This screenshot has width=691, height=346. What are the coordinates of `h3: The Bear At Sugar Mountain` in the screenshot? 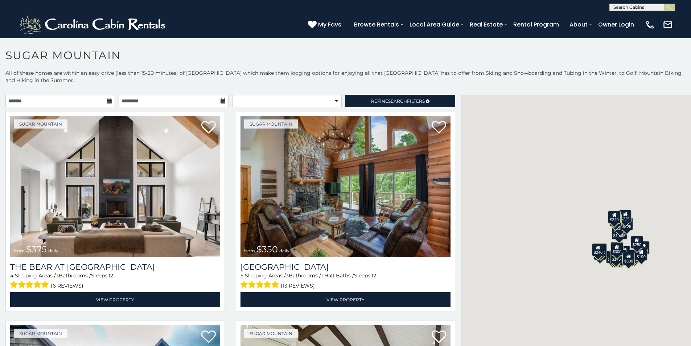 It's located at (115, 267).